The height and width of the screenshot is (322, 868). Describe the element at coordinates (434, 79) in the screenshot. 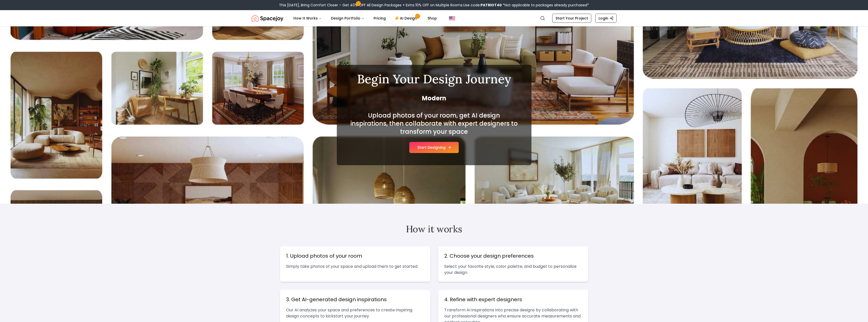

I see `h1: Begin Your Design Journey` at that location.